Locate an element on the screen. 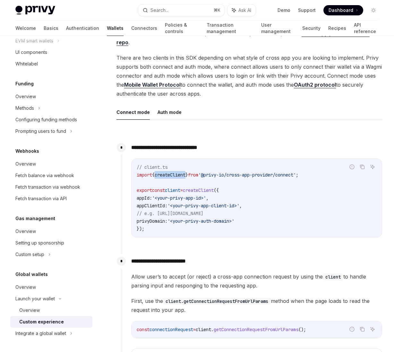  a: Recipes is located at coordinates (337, 28).